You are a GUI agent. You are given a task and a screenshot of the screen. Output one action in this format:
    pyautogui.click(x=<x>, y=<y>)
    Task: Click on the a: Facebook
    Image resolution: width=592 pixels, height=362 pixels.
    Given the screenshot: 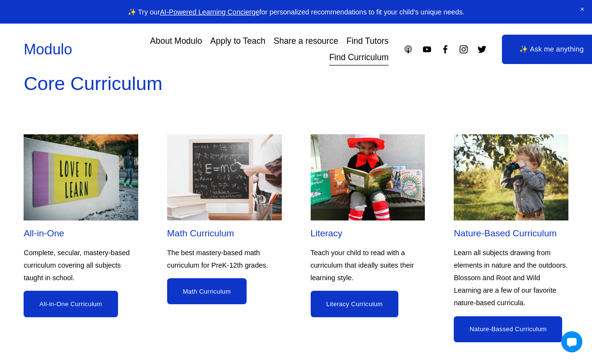 What is the action you would take?
    pyautogui.click(x=445, y=49)
    